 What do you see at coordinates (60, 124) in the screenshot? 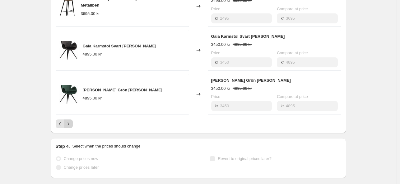
I see `button: Previous` at bounding box center [60, 124].